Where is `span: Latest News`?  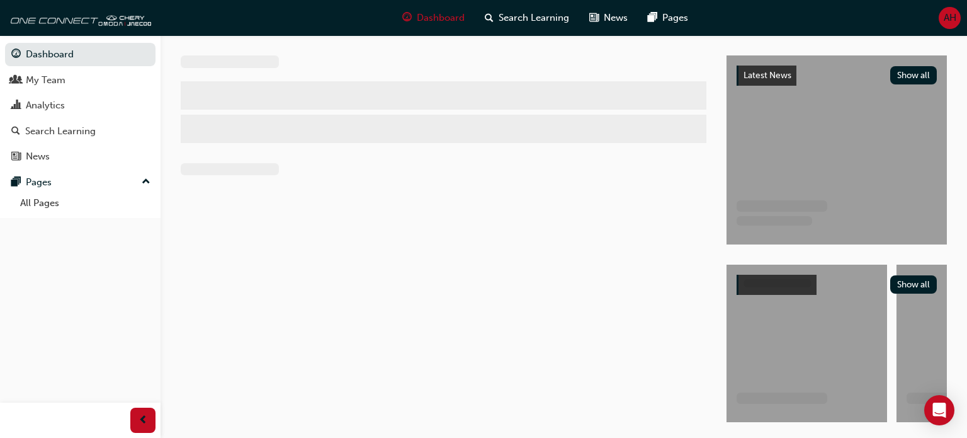 span: Latest News is located at coordinates (768, 75).